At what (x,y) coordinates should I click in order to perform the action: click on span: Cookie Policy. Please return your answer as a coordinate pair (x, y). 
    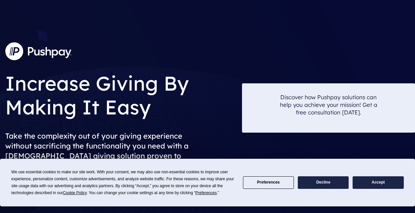
    Looking at the image, I should click on (75, 193).